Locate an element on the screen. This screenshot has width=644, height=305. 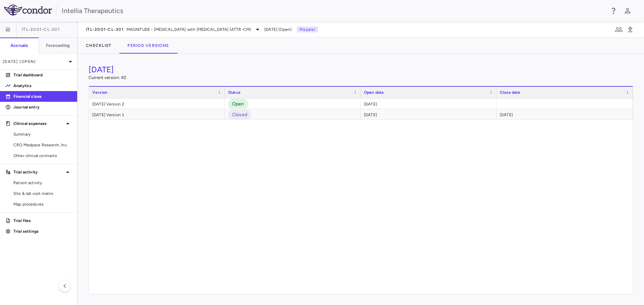
p: Trial files is located at coordinates (42, 221).